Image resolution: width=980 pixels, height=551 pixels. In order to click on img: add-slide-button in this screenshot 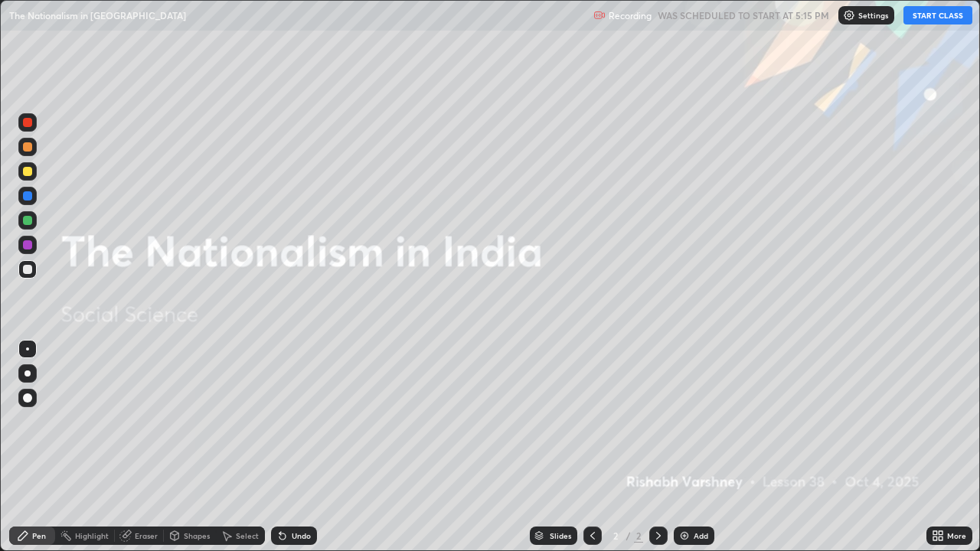, I will do `click(684, 536)`.